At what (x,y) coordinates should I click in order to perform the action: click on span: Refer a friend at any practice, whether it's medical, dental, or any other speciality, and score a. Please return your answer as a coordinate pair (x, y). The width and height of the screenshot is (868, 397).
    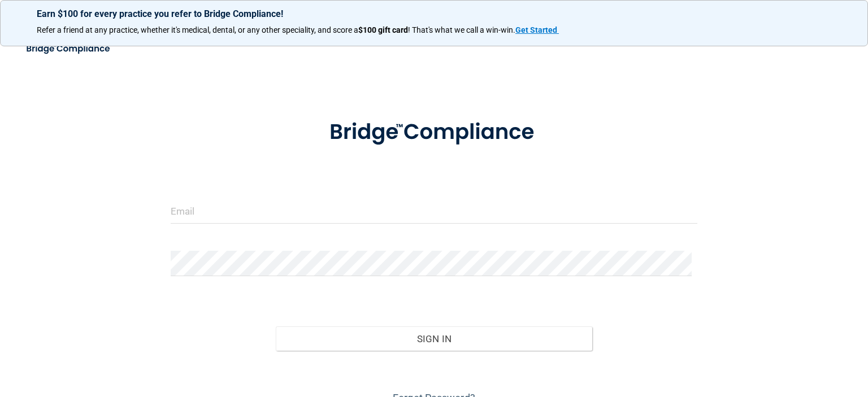
    Looking at the image, I should click on (197, 30).